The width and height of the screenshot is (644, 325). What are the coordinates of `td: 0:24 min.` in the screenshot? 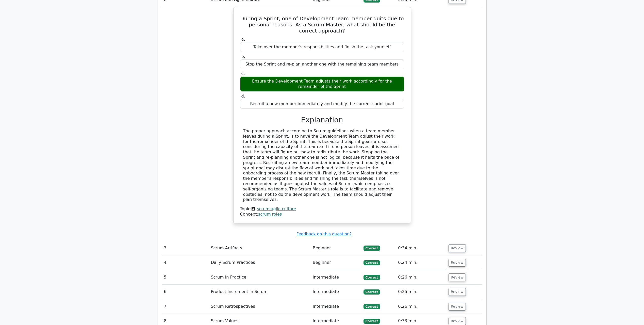 It's located at (421, 262).